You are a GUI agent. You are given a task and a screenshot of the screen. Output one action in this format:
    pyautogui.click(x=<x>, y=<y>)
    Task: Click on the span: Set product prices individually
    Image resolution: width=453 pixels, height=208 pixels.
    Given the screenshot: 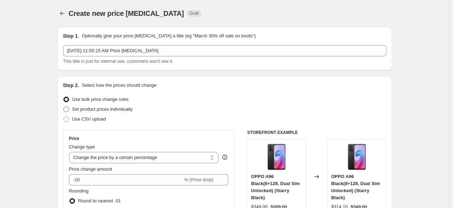 What is the action you would take?
    pyautogui.click(x=102, y=109)
    